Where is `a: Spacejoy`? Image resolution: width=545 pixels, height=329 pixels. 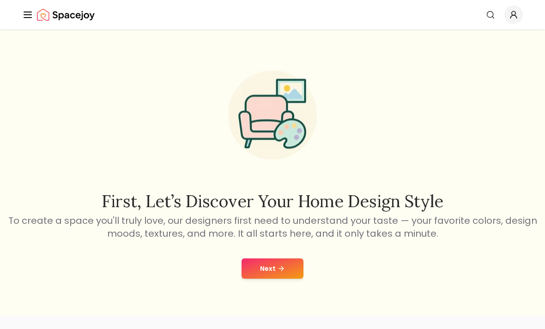 a: Spacejoy is located at coordinates (66, 15).